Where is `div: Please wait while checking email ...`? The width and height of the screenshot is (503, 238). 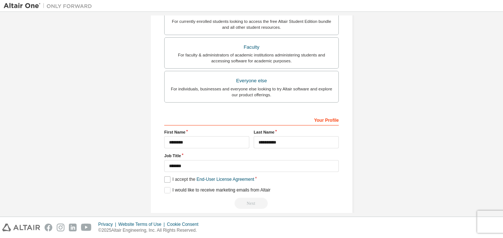 div: Please wait while checking email ... is located at coordinates (252, 203).